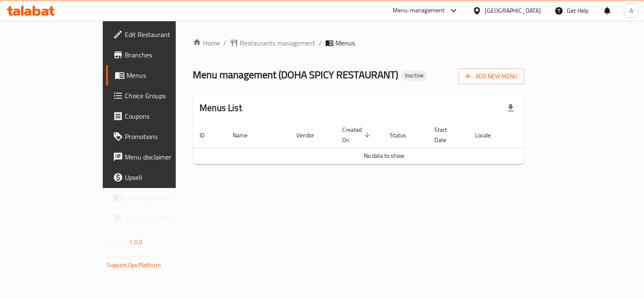  I want to click on a: Coupons, so click(158, 116).